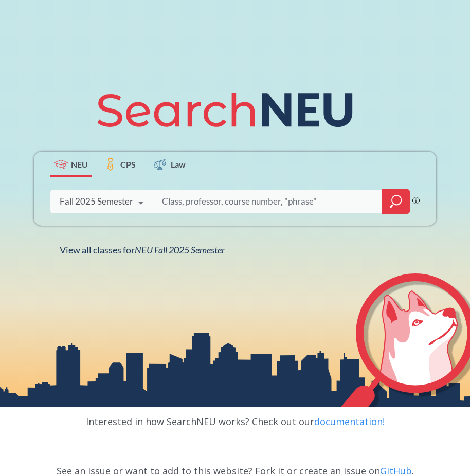 The height and width of the screenshot is (476, 470). Describe the element at coordinates (142, 250) in the screenshot. I see `span: View all classes for` at that location.